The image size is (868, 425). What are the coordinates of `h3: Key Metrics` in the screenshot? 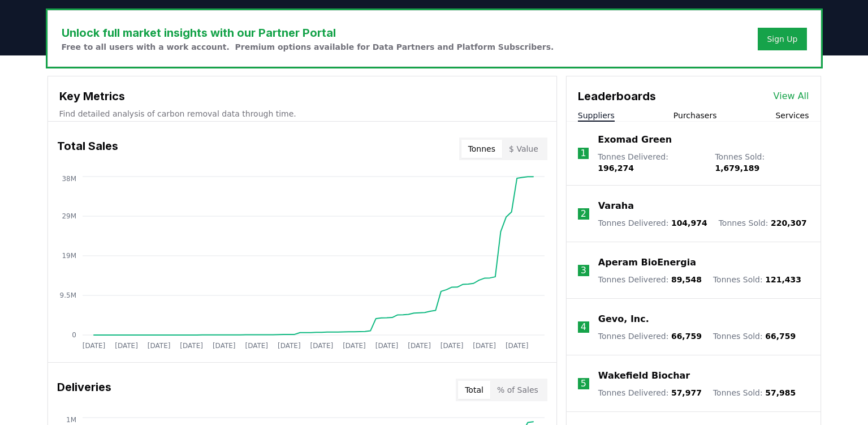 It's located at (302, 96).